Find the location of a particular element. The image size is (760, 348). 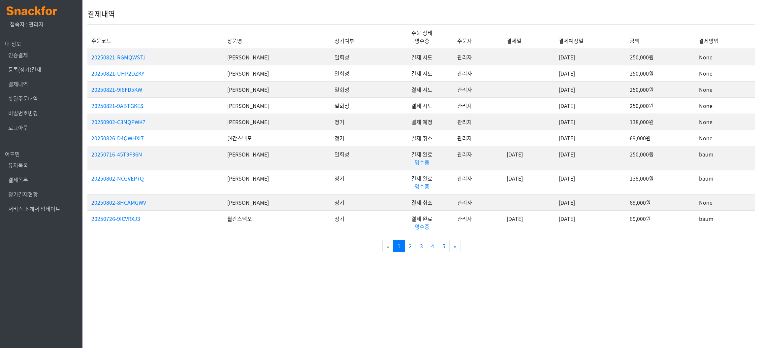

a: 20250821-UHP2DZKY is located at coordinates (118, 73).